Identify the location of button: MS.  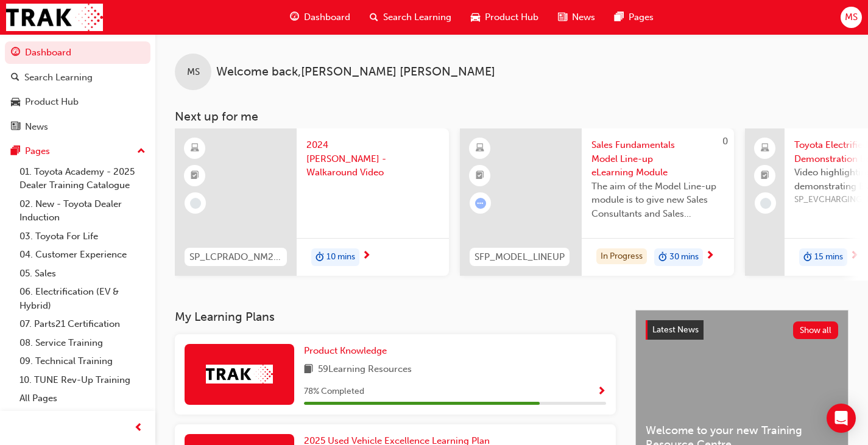
(851, 17).